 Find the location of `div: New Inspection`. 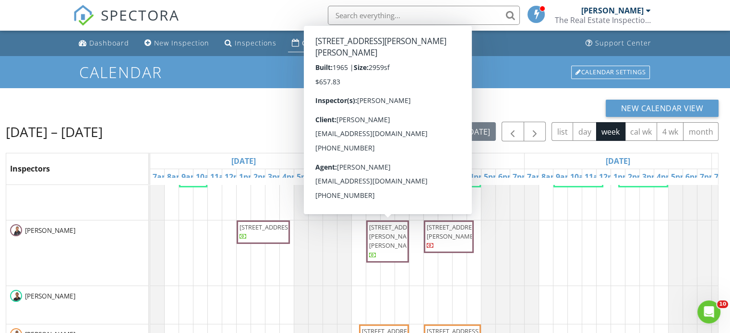

div: New Inspection is located at coordinates (181, 43).